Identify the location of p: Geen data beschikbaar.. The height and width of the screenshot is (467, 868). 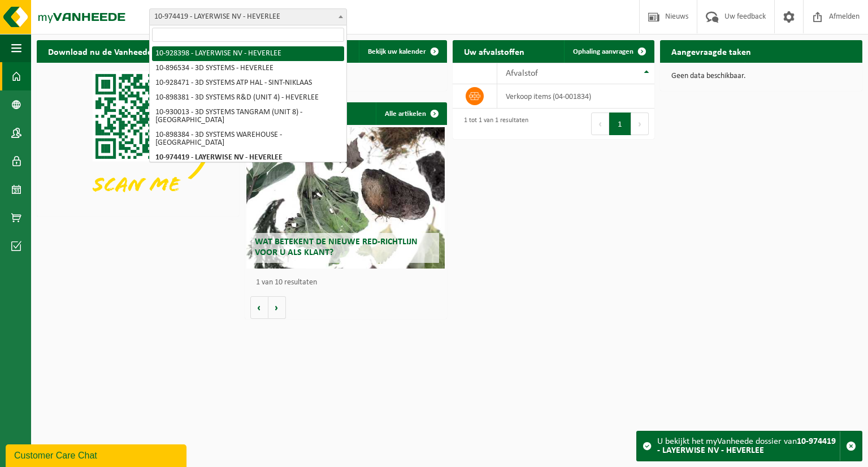
(761, 77).